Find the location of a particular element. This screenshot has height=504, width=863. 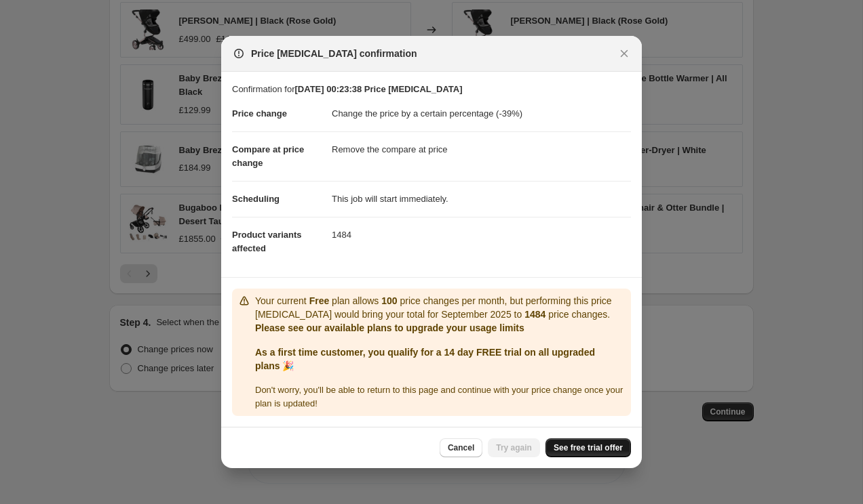

a: See free trial offer is located at coordinates (588, 448).